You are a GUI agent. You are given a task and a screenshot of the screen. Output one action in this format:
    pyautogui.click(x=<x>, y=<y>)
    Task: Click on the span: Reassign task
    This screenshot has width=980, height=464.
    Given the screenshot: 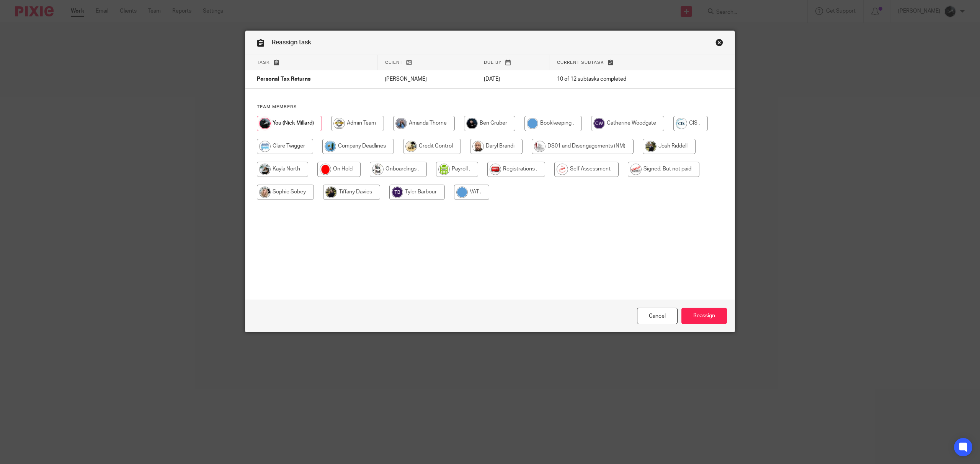 What is the action you would take?
    pyautogui.click(x=291, y=42)
    